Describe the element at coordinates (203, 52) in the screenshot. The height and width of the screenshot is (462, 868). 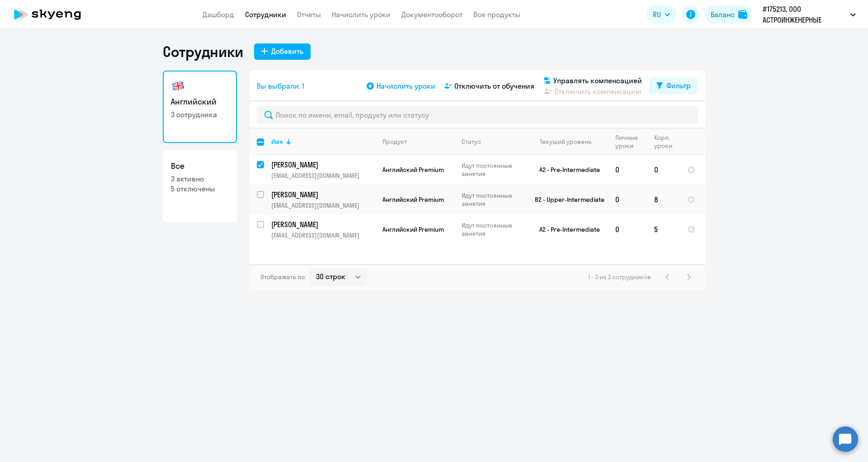
I see `h1: Сотрудники` at that location.